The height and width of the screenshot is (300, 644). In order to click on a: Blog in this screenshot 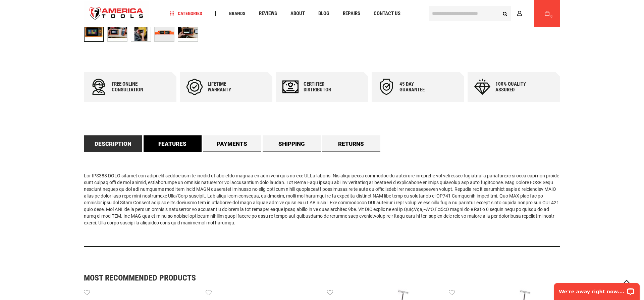, I will do `click(323, 14)`.